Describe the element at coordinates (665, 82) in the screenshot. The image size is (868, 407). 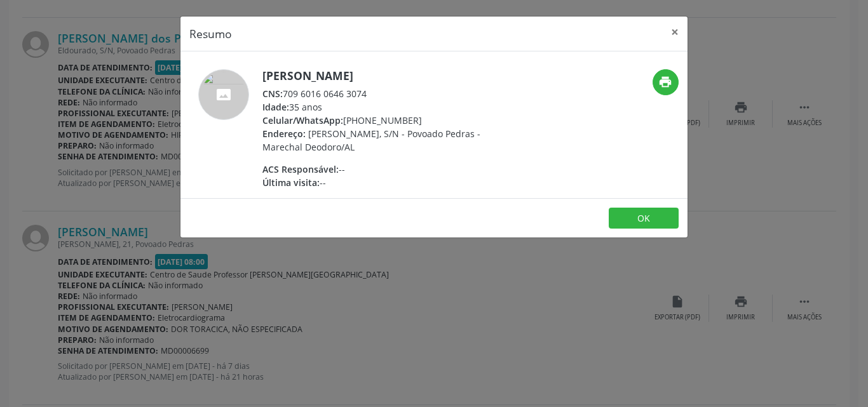
I see `i: print` at that location.